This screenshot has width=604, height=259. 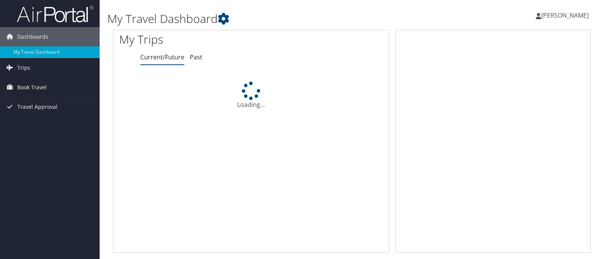 What do you see at coordinates (162, 57) in the screenshot?
I see `a: Current/Future` at bounding box center [162, 57].